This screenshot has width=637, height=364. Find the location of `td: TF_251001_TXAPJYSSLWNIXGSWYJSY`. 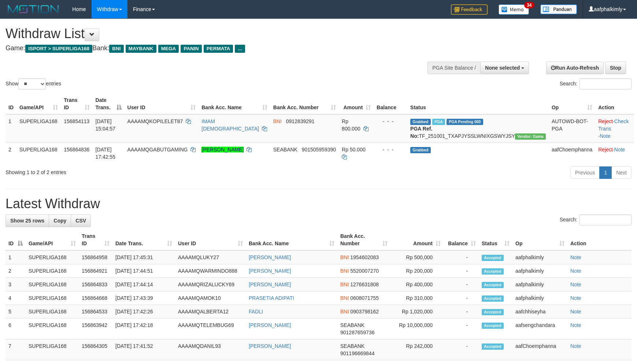

td: TF_251001_TXAPJYSSLWNIXGSWYJSY is located at coordinates (478, 129).